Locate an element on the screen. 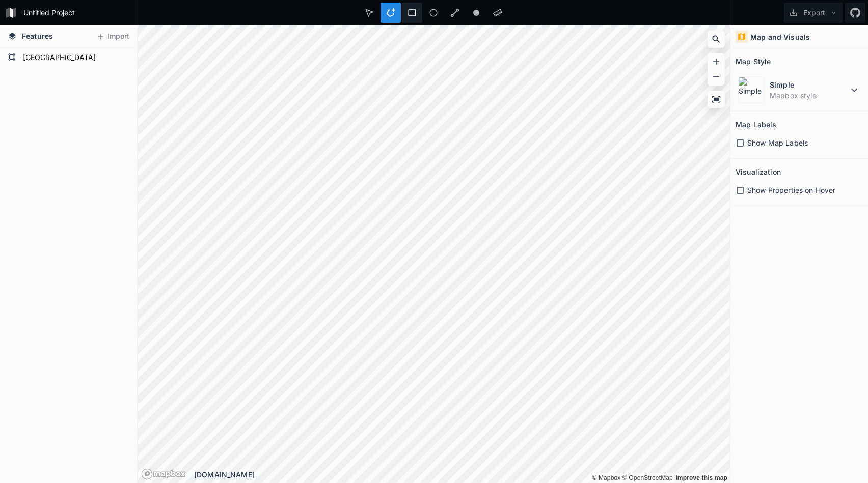  h2: Map Style is located at coordinates (753, 61).